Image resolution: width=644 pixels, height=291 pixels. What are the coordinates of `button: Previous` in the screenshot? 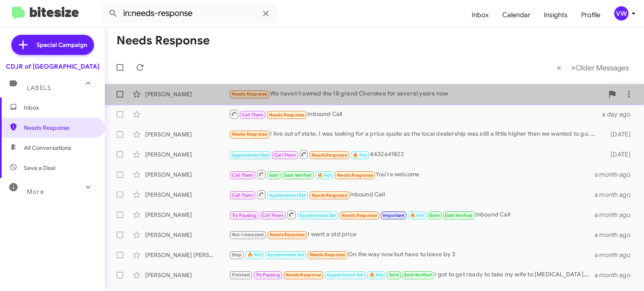 It's located at (559, 67).